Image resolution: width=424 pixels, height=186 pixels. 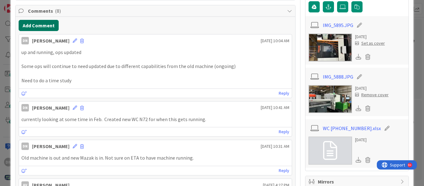 I want to click on div: Set as cover, so click(x=370, y=43).